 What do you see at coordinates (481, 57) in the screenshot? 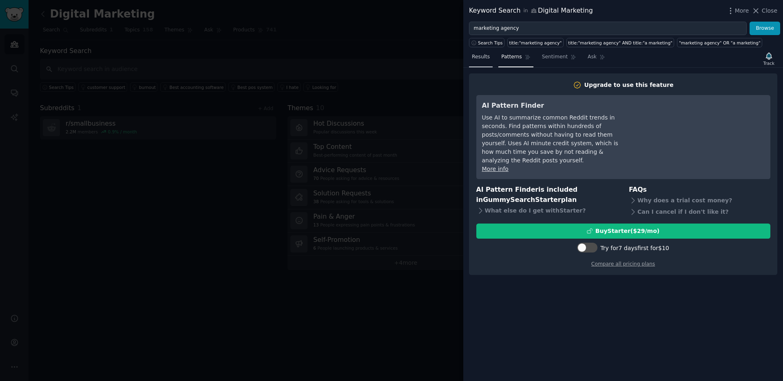
I see `span: Results` at bounding box center [481, 57].